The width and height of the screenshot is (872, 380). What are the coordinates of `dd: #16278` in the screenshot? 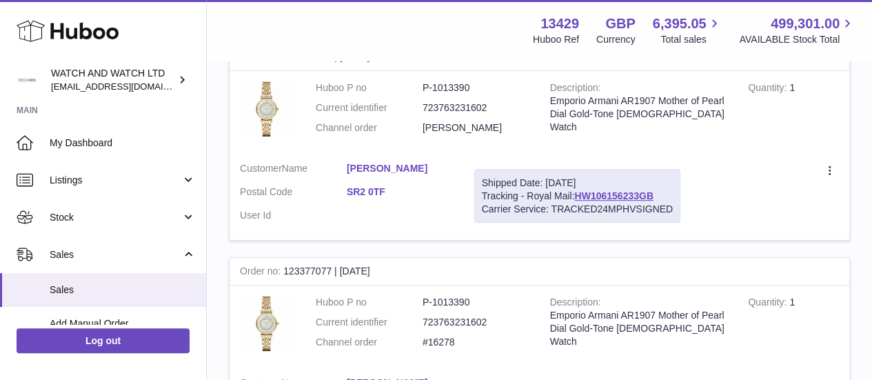 It's located at (476, 342).